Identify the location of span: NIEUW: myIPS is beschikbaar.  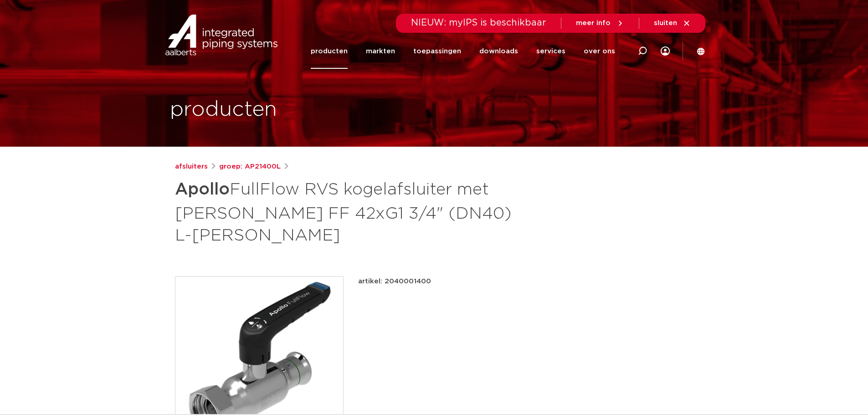
(478, 23).